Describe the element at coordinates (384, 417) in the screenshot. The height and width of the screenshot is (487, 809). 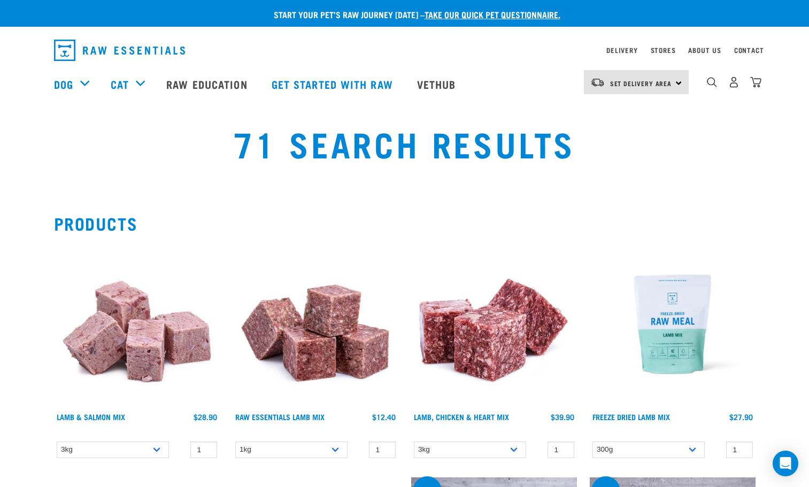
I see `div: $12.40` at that location.